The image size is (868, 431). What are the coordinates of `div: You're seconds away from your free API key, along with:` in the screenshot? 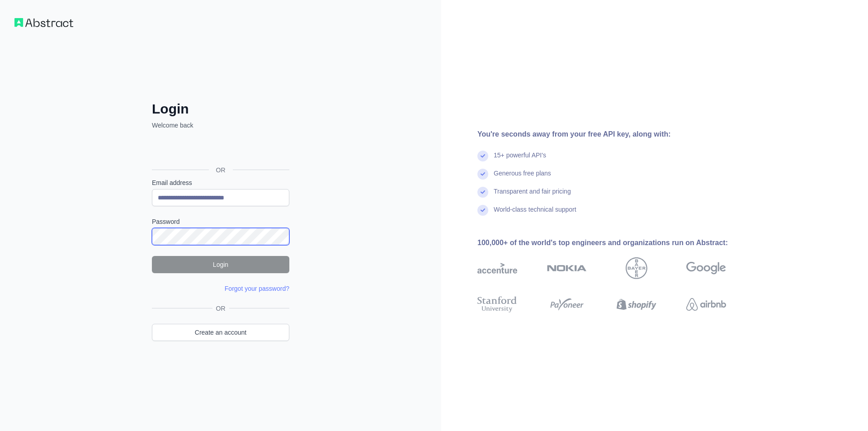 It's located at (616, 134).